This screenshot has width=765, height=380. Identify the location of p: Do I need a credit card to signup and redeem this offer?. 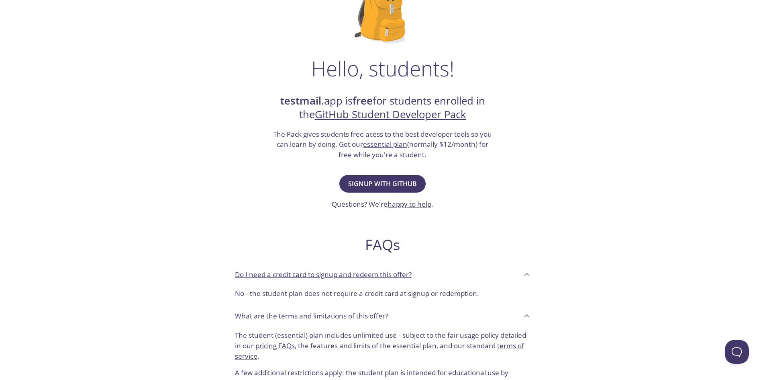
(323, 274).